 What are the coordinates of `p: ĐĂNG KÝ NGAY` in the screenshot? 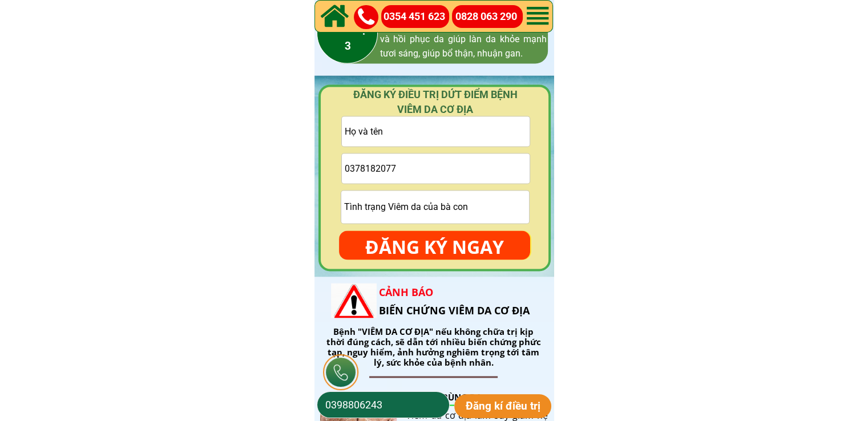 It's located at (434, 247).